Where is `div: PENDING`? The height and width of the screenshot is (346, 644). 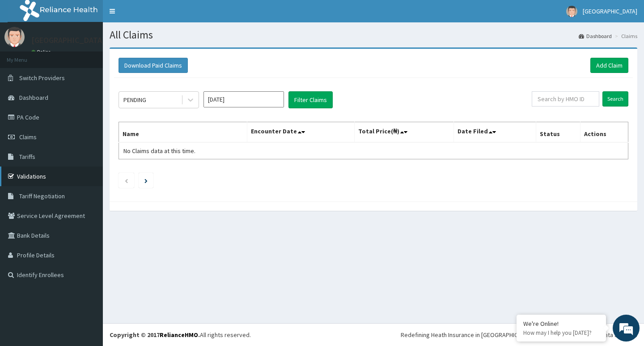 div: PENDING is located at coordinates (135, 100).